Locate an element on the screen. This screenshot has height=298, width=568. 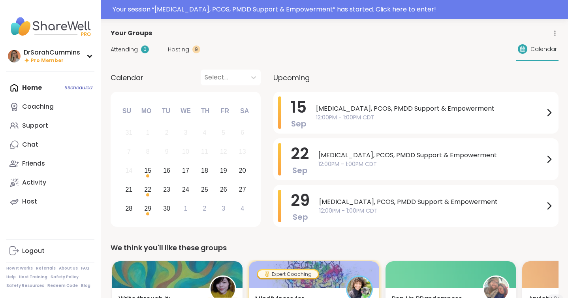
div: Choose Wednesday, September 24th, 2025 is located at coordinates (186, 189).